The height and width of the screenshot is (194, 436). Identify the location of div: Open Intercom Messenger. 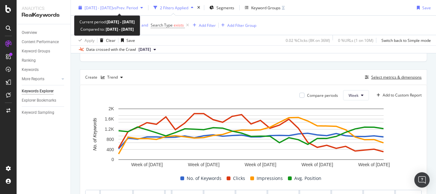
(422, 180).